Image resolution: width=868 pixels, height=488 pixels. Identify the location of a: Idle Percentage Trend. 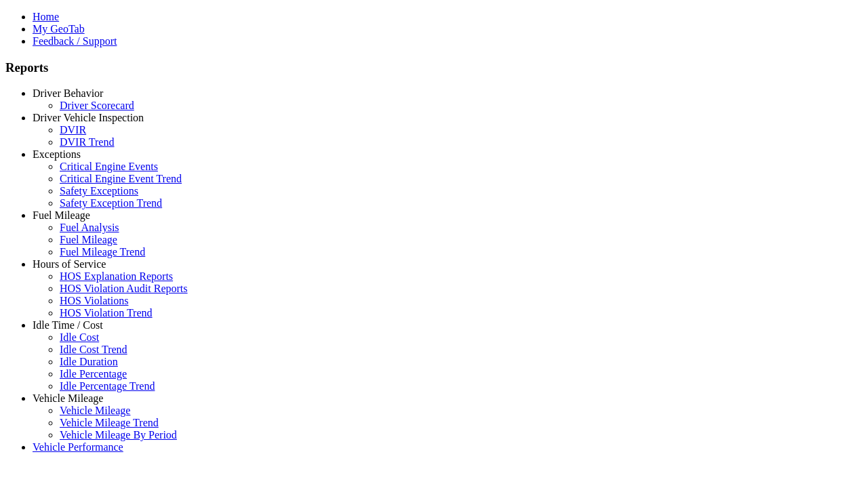
(107, 386).